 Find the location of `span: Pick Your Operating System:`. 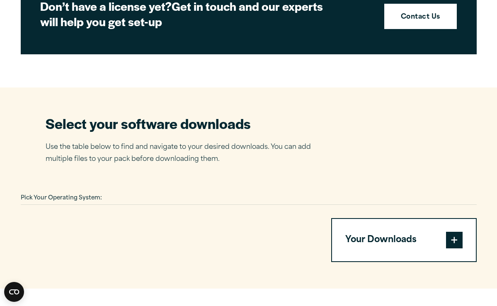

span: Pick Your Operating System: is located at coordinates (61, 198).